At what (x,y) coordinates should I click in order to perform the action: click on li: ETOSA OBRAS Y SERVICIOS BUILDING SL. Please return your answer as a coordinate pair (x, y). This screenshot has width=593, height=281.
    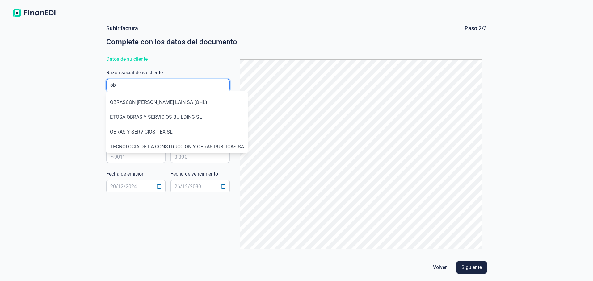
    Looking at the image, I should click on (177, 117).